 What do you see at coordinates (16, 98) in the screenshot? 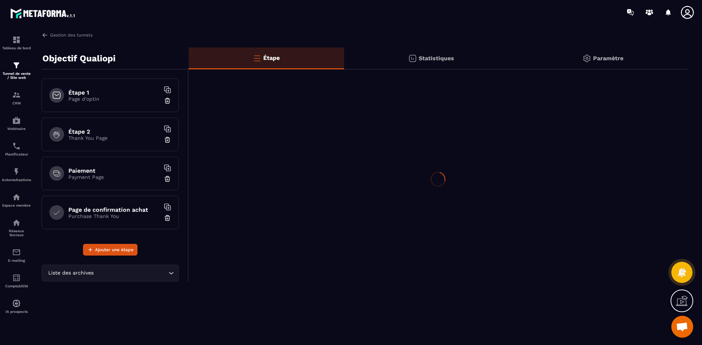
I see `a: formationformationCRM` at bounding box center [16, 98].